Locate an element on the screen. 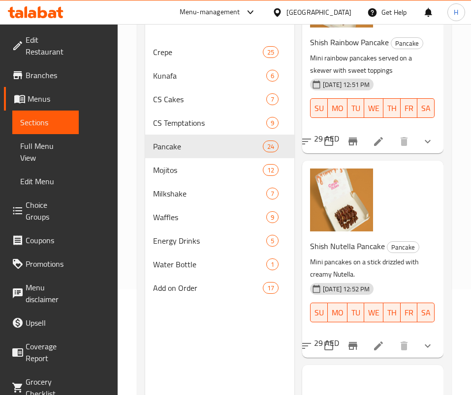 This screenshot has width=471, height=395. span: Energy Drinks is located at coordinates (209, 241).